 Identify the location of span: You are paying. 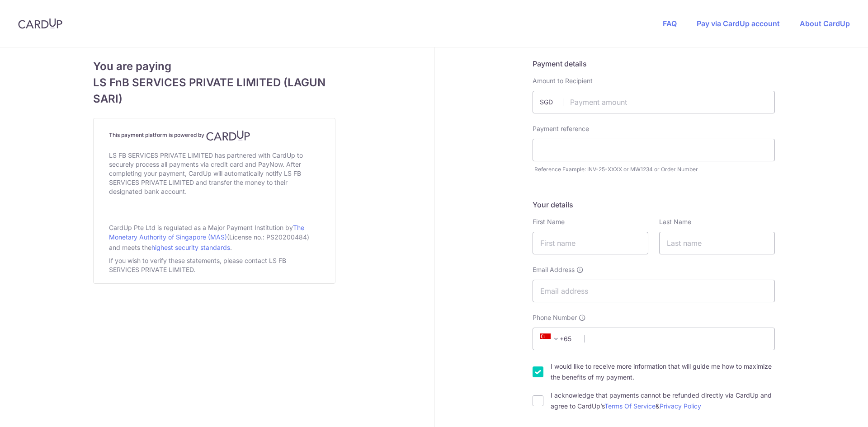
(214, 67).